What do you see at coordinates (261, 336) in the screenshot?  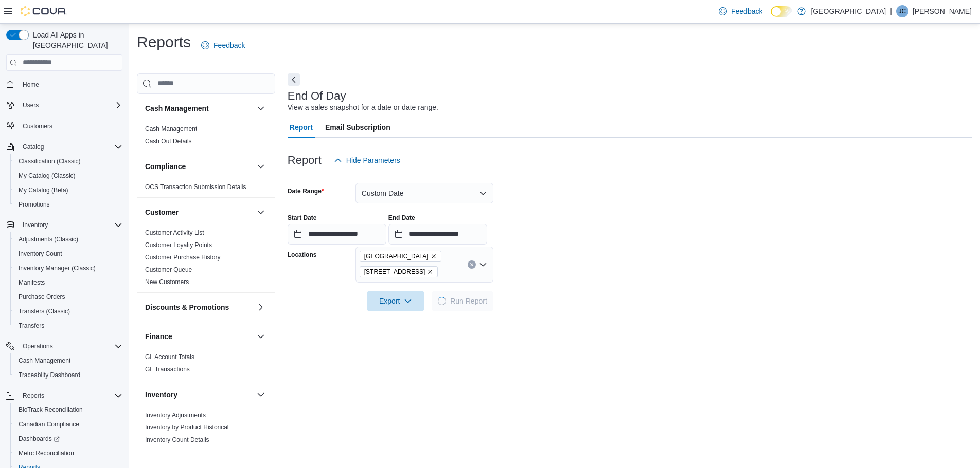 I see `button: Finance` at bounding box center [261, 336].